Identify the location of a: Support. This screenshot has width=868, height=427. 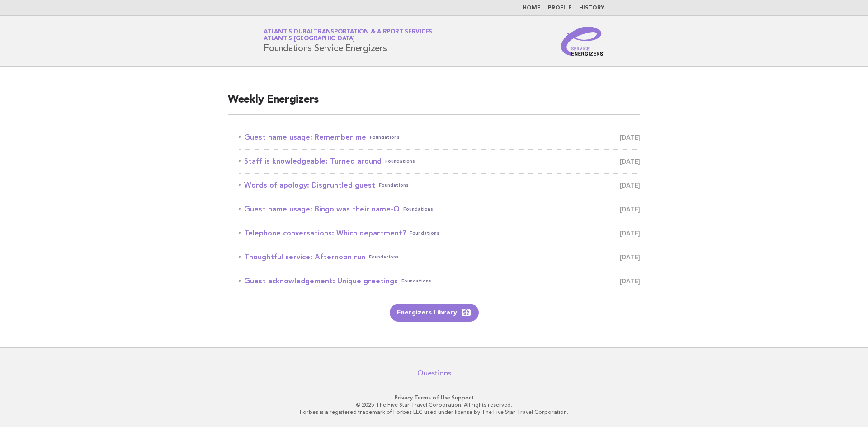
(462, 397).